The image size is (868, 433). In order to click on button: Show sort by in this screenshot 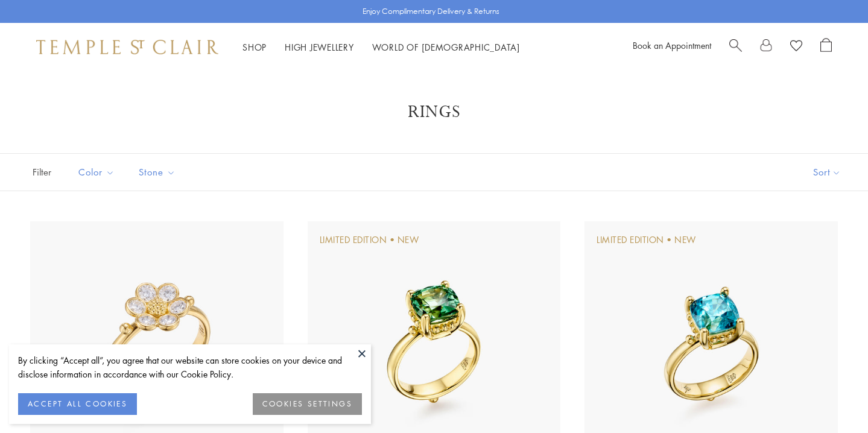, I will do `click(827, 171)`.